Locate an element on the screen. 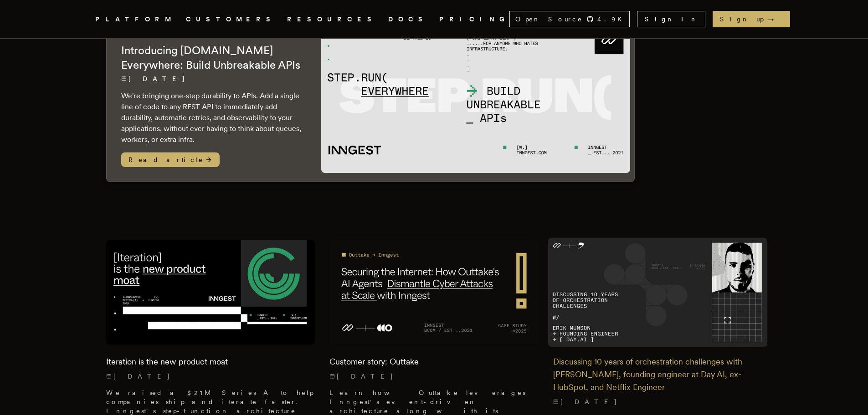 The image size is (868, 415). p: We're bringing one-step durability to APIs. Add a single line of code to any REST API to immediat... is located at coordinates (212, 118).